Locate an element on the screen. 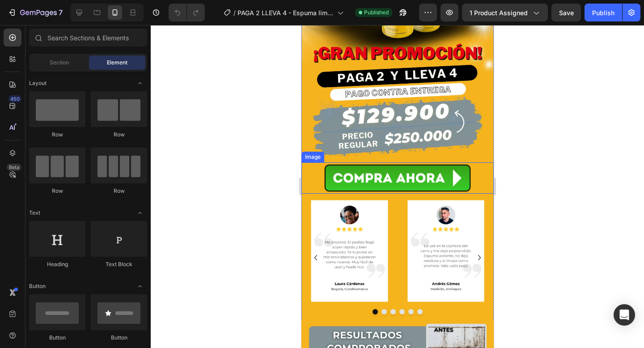 This screenshot has width=644, height=348. div: Text Block is located at coordinates (119, 264).